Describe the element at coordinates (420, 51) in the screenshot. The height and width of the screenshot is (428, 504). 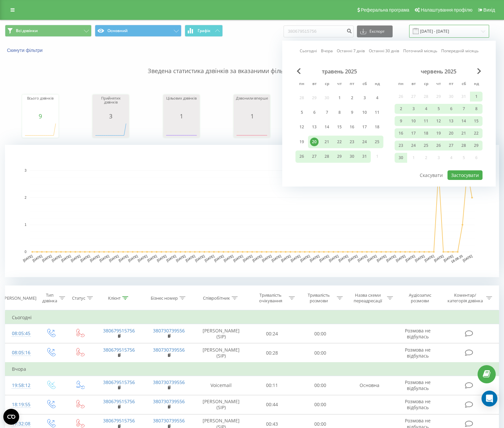
I see `a: Поточний місяць` at that location.